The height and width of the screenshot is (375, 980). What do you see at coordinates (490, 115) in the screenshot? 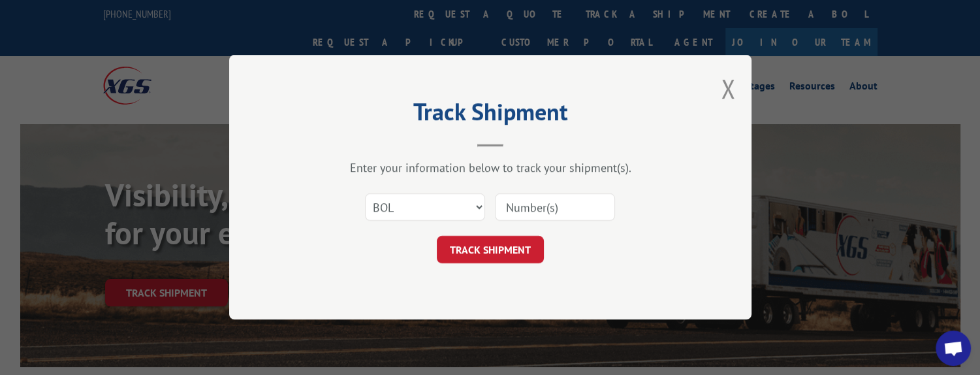
I see `h2: Track Shipment` at bounding box center [490, 115].